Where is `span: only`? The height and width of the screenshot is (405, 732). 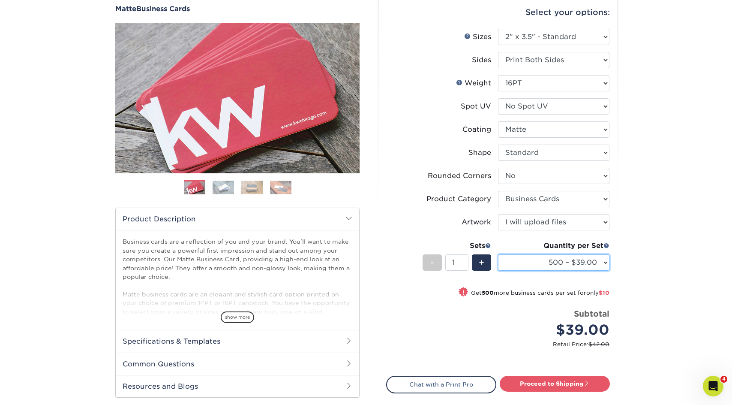
span: only is located at coordinates (598, 292).